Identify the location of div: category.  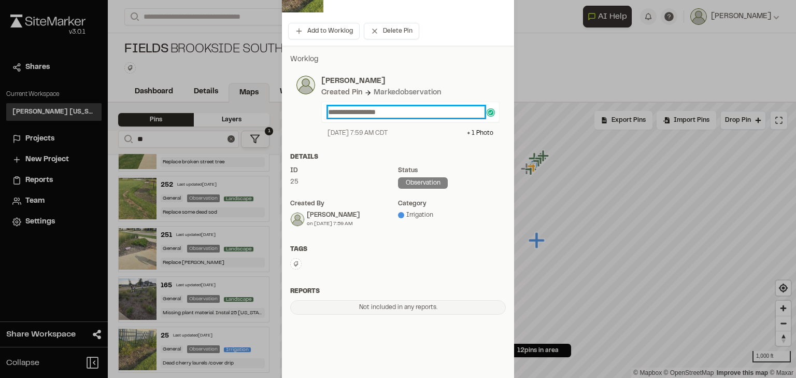
(452, 204).